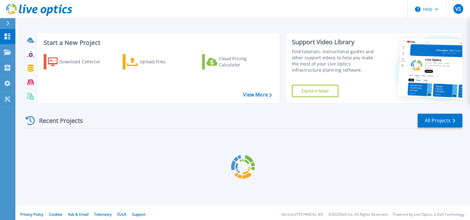  What do you see at coordinates (243, 62) in the screenshot?
I see `div: Cloud Pricing Calculator` at bounding box center [243, 62].